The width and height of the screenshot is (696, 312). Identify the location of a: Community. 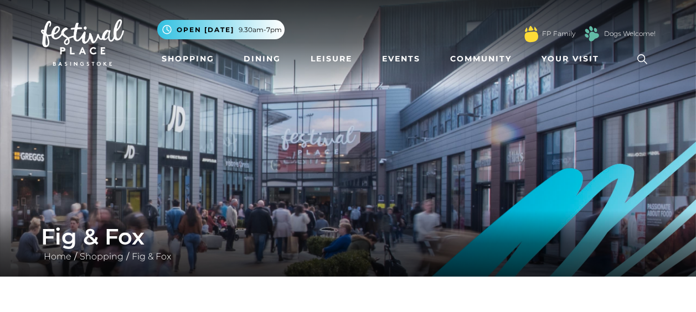
(481, 59).